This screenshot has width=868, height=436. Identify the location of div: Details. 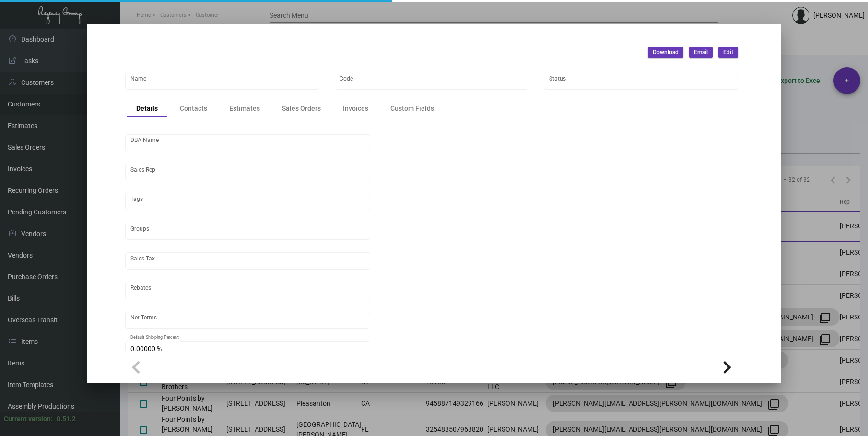
(147, 108).